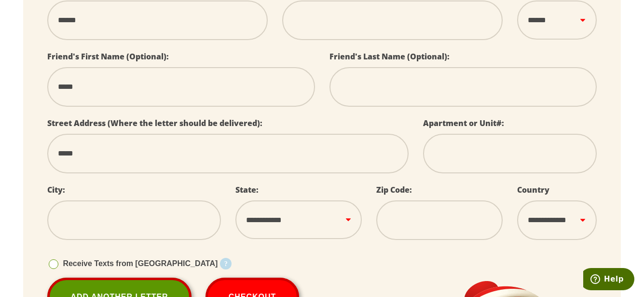  I want to click on span: Help, so click(30, 11).